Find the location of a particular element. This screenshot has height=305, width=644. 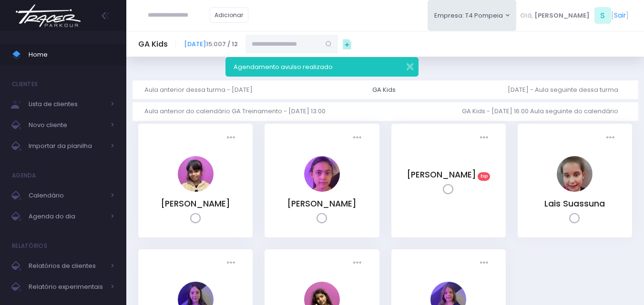

img: Gabrielly Rosa Teixeira is located at coordinates (322, 174).